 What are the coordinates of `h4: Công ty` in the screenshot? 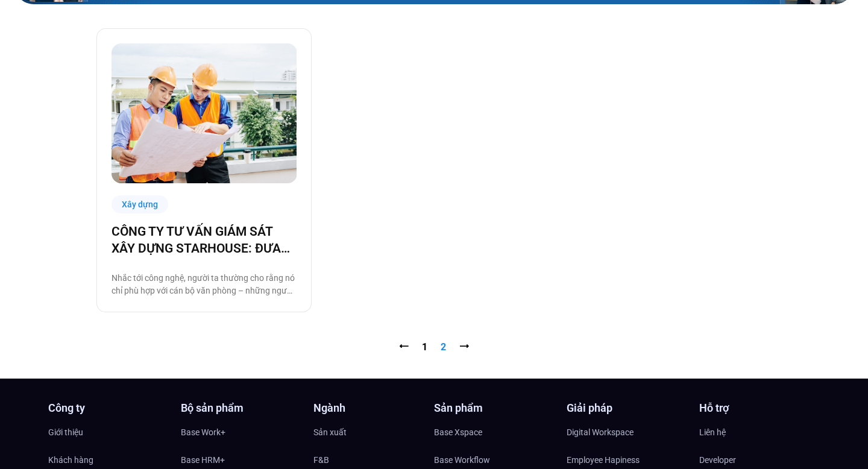 It's located at (108, 408).